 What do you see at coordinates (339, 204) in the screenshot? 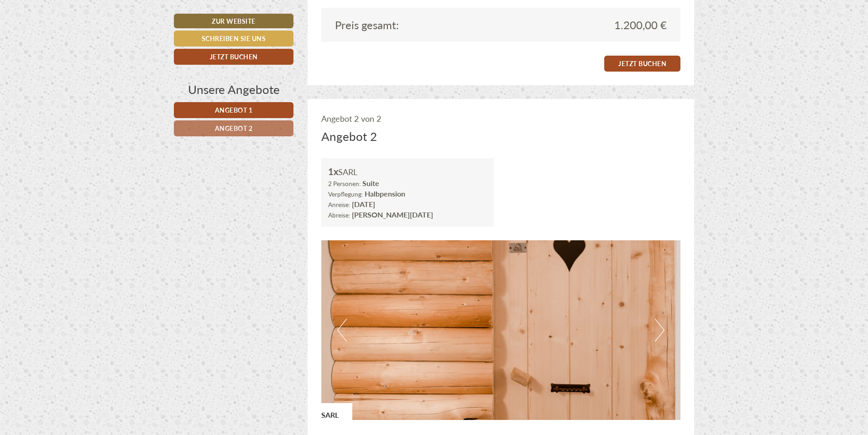
I see `small: Anreise:` at bounding box center [339, 204].